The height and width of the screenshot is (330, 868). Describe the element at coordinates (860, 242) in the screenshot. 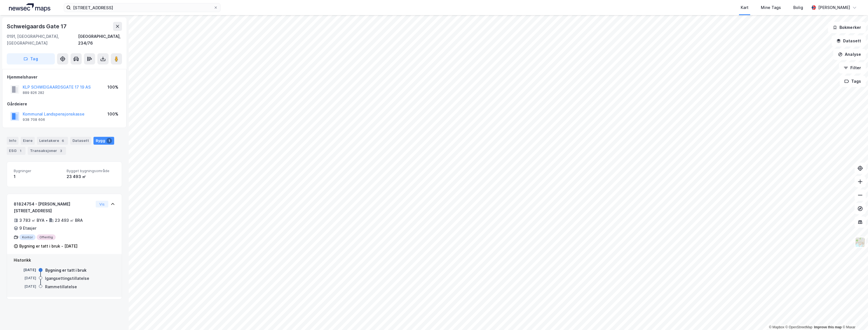

I see `img: Z` at that location.